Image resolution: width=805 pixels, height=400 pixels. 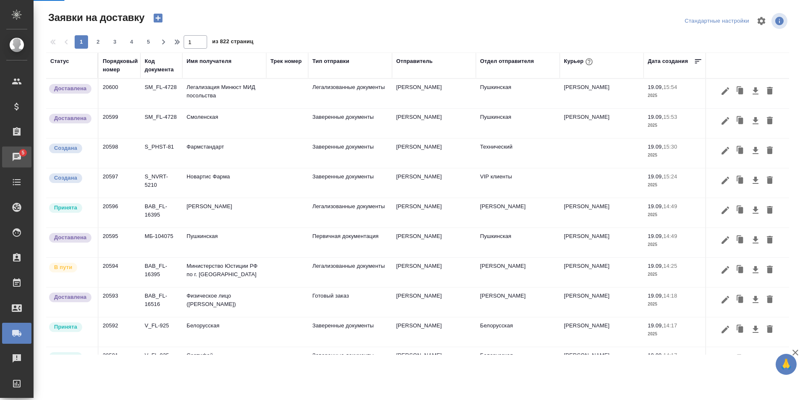 I want to click on td: Смоленская, so click(x=224, y=123).